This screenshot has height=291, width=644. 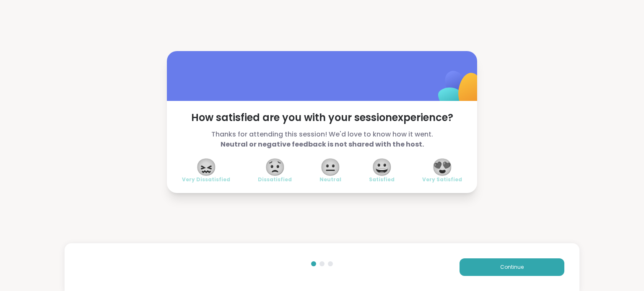 What do you see at coordinates (442, 180) in the screenshot?
I see `span: Very Satisfied` at bounding box center [442, 180].